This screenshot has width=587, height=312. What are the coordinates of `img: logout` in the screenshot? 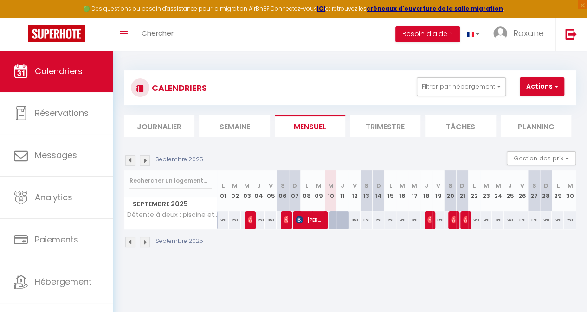 It's located at (570, 34).